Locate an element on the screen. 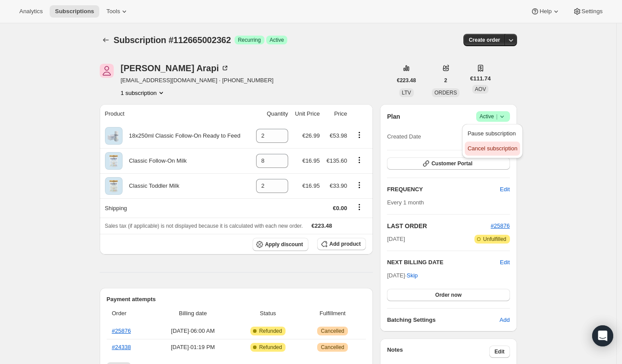  h3: Notes is located at coordinates (438, 352).